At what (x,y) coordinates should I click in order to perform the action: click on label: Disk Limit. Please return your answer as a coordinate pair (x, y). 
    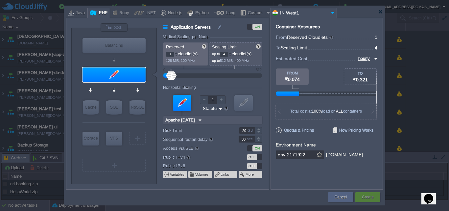
    Looking at the image, I should click on (196, 130).